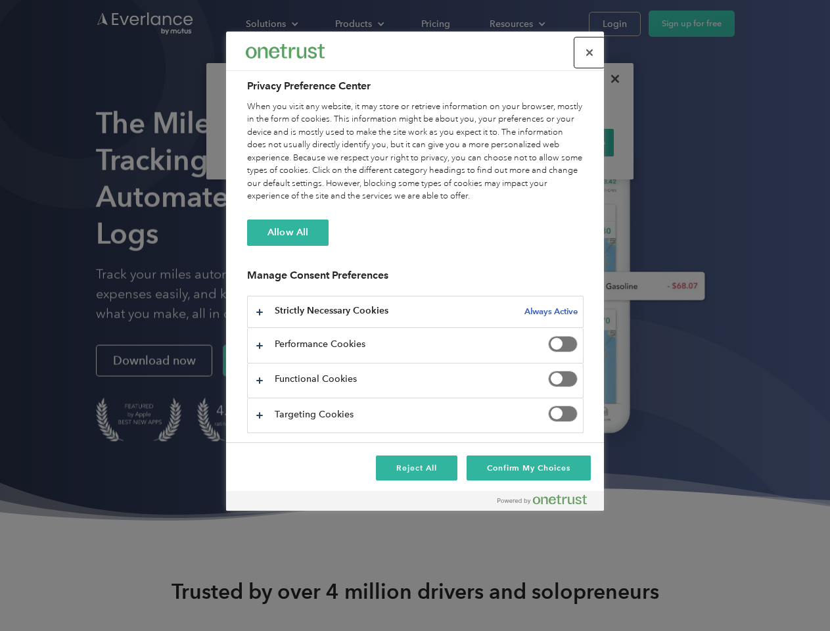 The height and width of the screenshot is (631, 830). I want to click on button: Close, so click(589, 53).